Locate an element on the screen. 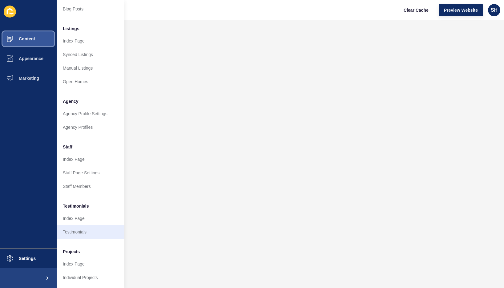  a: Synced Listings is located at coordinates (91, 54).